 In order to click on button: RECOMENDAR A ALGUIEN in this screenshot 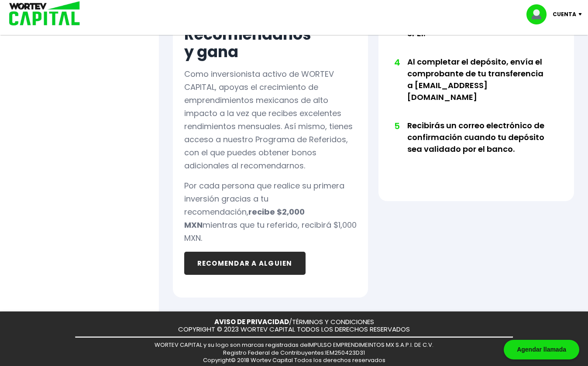, I will do `click(245, 263)`.